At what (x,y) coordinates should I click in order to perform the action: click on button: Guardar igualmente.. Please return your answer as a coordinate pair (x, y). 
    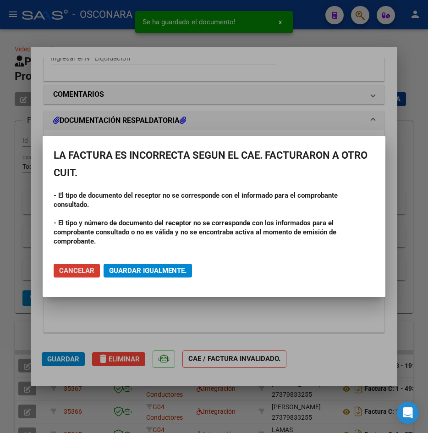
    Looking at the image, I should click on (148, 271).